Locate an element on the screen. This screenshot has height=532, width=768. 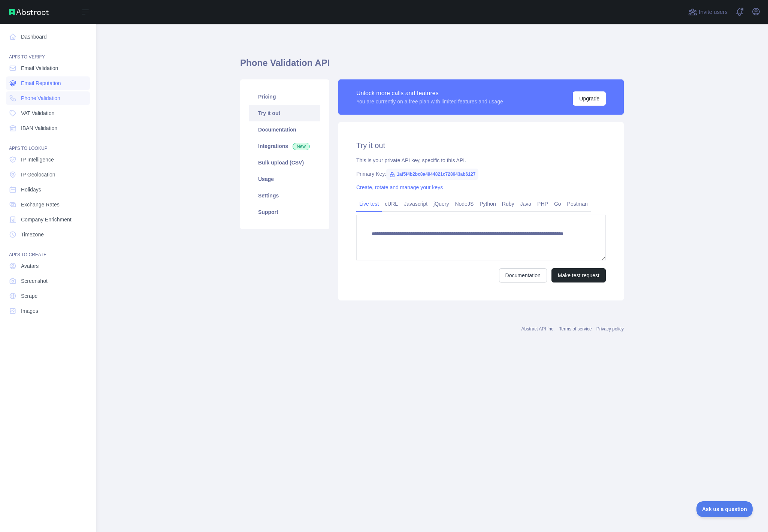
span: IBAN Validation is located at coordinates (39, 128).